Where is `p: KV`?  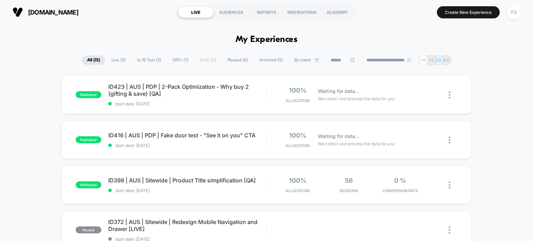 p: KV is located at coordinates (447, 60).